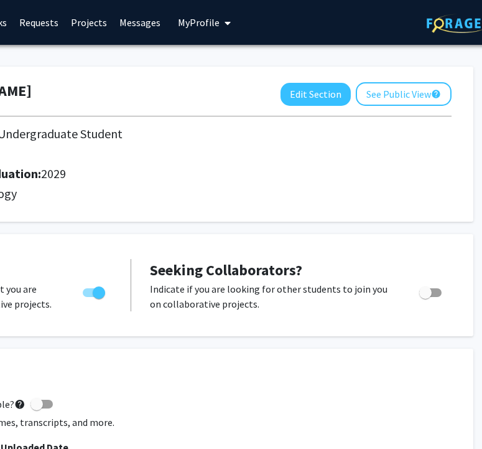 The height and width of the screenshot is (449, 482). I want to click on span: 2029, so click(54, 173).